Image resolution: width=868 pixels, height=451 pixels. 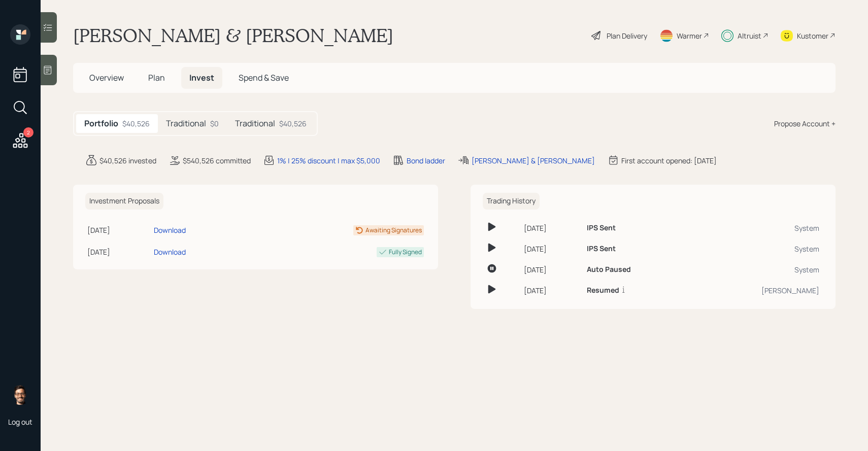 What do you see at coordinates (804, 123) in the screenshot?
I see `div: Propose Account +` at bounding box center [804, 123].